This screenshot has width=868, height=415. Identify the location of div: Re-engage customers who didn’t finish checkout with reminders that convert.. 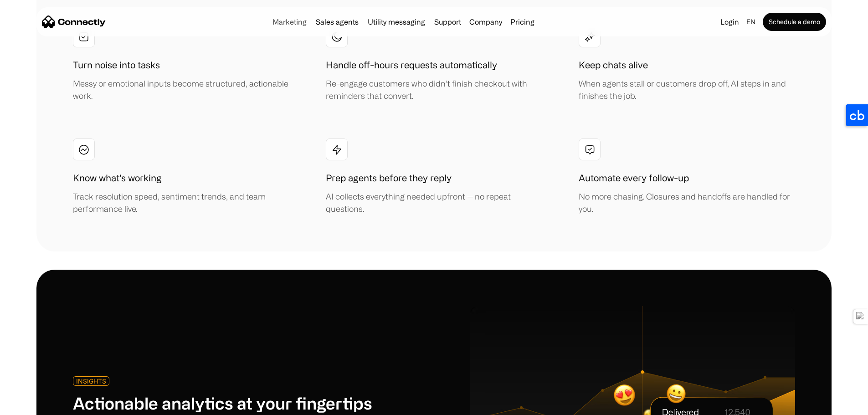
(434, 89).